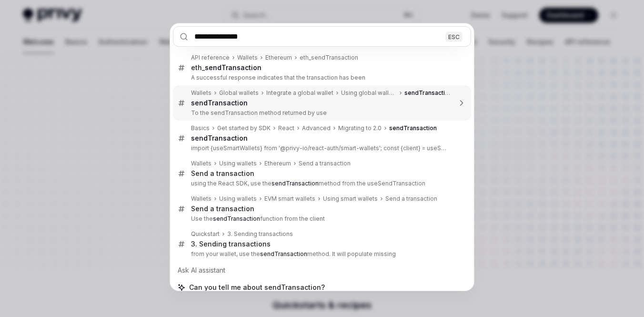 Image resolution: width=644 pixels, height=317 pixels. What do you see at coordinates (300, 93) in the screenshot?
I see `div: Integrate a global wallet` at bounding box center [300, 93].